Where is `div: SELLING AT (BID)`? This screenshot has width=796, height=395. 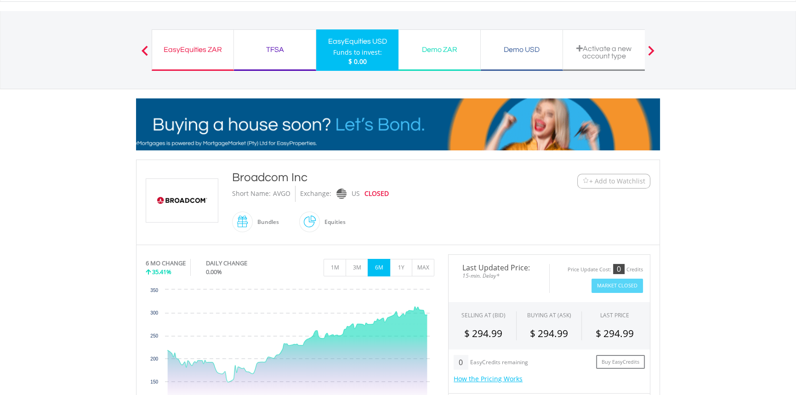
div: SELLING AT (BID) is located at coordinates (484, 315).